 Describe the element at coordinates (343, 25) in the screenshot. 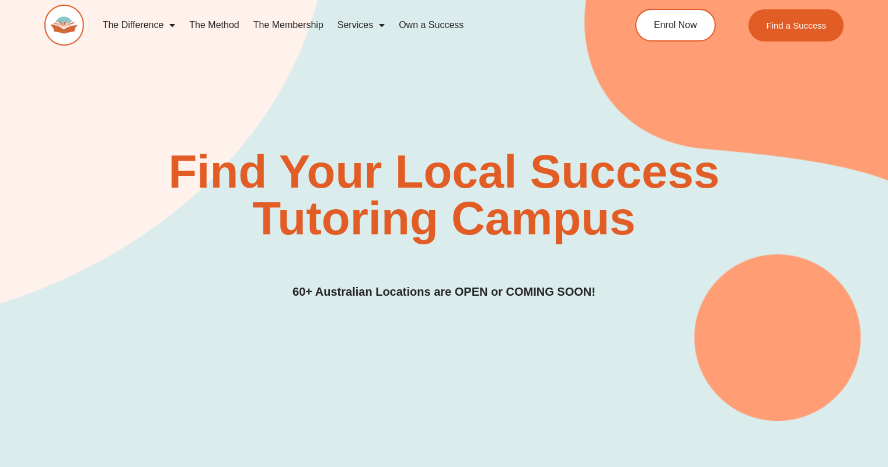

I see `nav: Menu` at that location.